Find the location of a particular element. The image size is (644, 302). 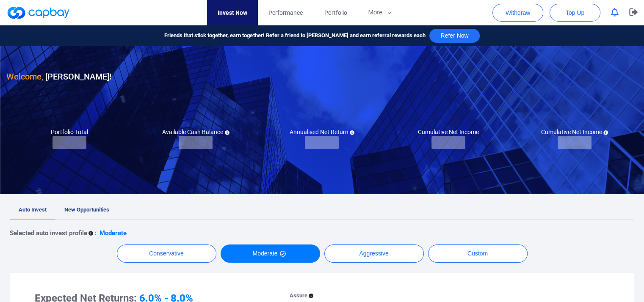

p: Assure is located at coordinates (298, 296).